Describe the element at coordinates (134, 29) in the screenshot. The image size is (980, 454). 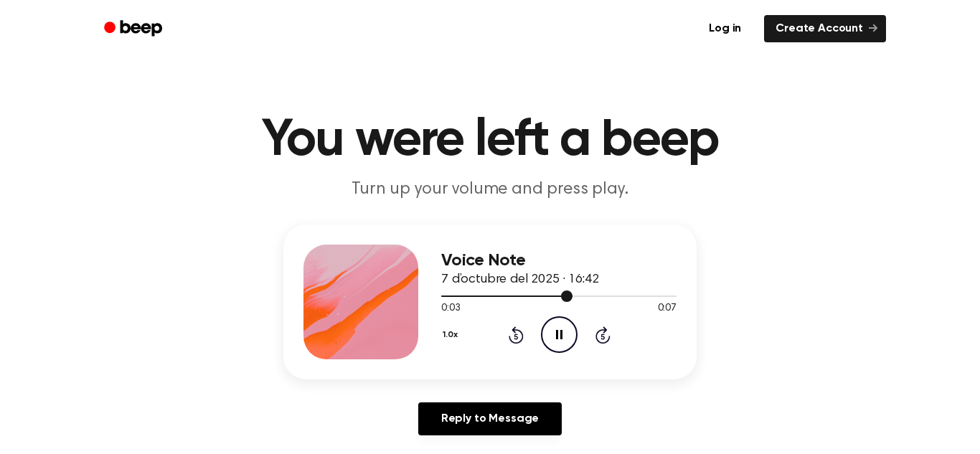
I see `a: Beep` at that location.